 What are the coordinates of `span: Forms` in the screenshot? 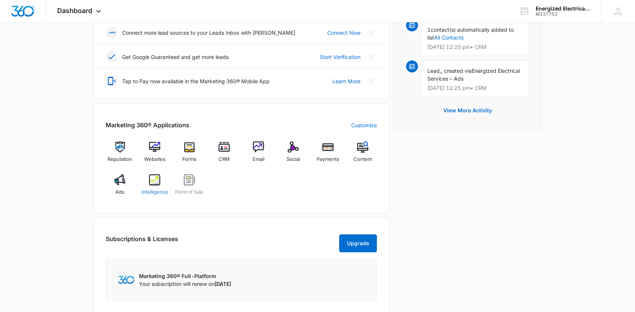 It's located at (189, 159).